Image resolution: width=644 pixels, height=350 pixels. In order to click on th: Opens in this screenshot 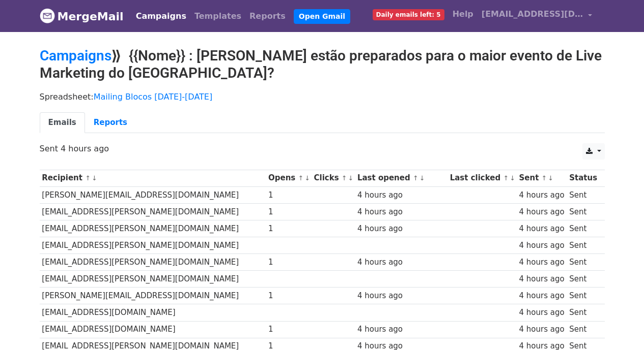, I will do `click(288, 178)`.